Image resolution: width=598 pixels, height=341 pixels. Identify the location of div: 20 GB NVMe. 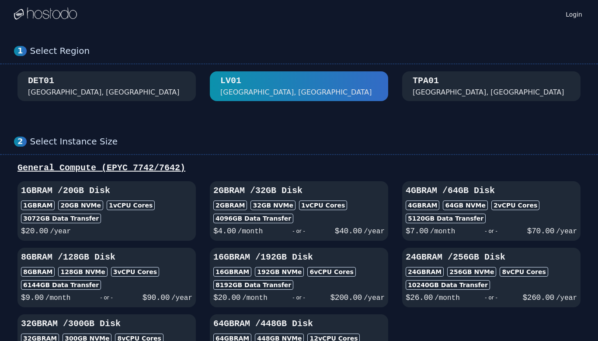
(80, 205).